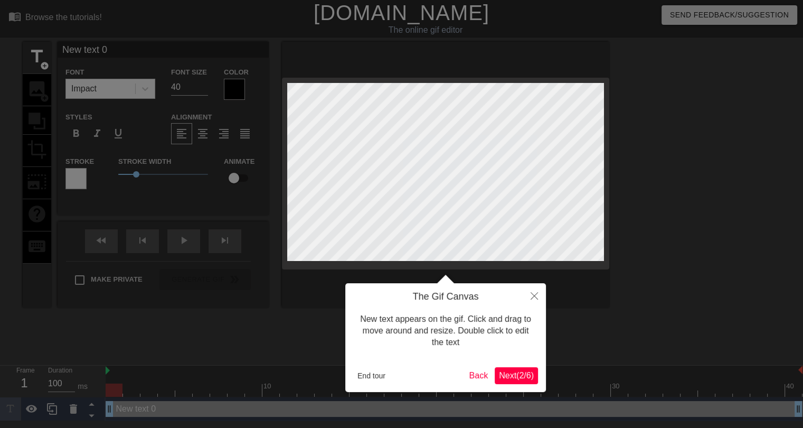 The width and height of the screenshot is (803, 428). Describe the element at coordinates (191, 117) in the screenshot. I see `label: Alignment` at that location.